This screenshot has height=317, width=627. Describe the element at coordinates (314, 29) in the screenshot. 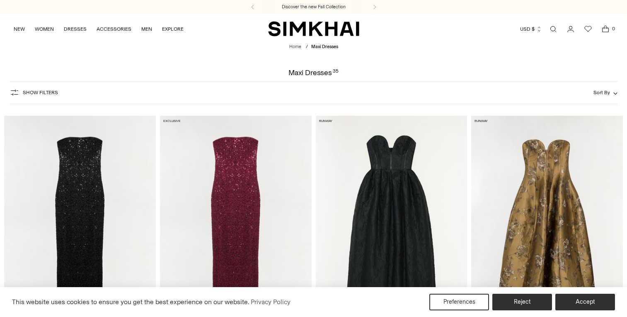

I see `a: SIMKHAI` at that location.